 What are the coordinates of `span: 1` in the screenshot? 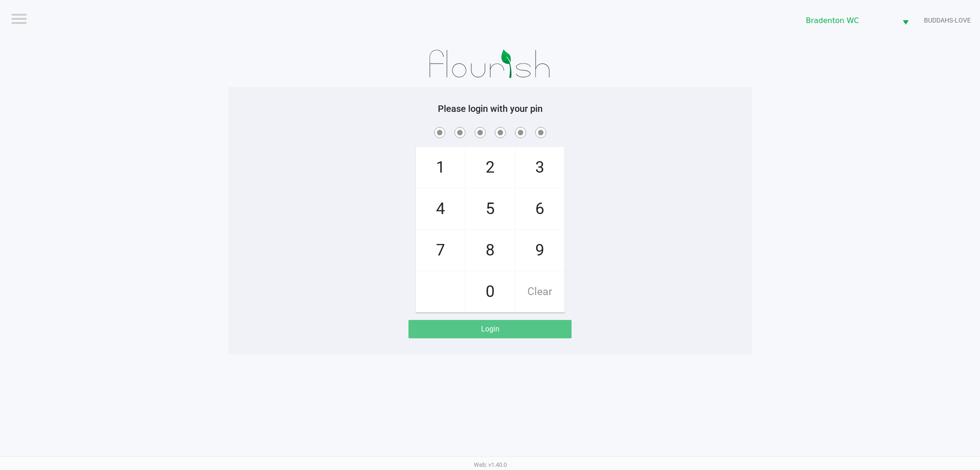 It's located at (441, 167).